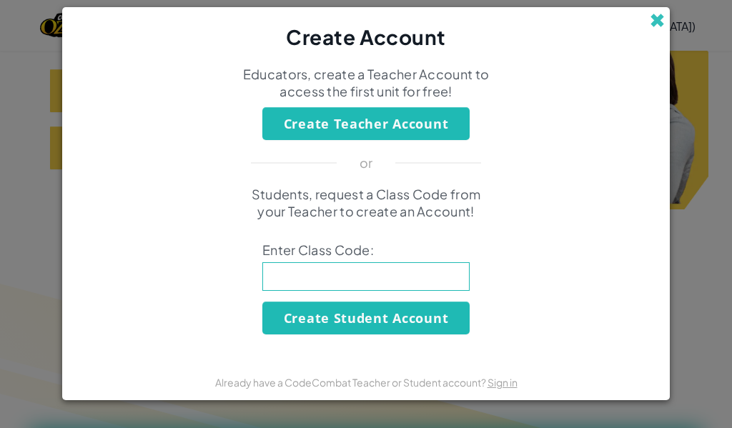  What do you see at coordinates (366, 250) in the screenshot?
I see `span: Enter Class Code:` at bounding box center [366, 250].